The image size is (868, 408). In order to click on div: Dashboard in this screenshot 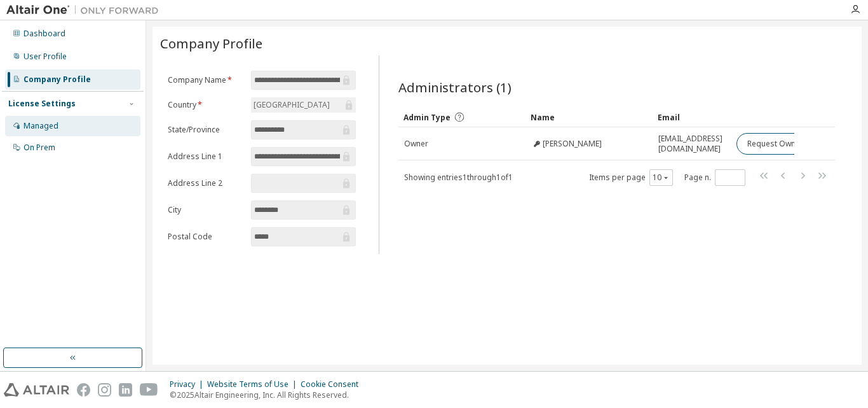, I will do `click(45, 33)`.